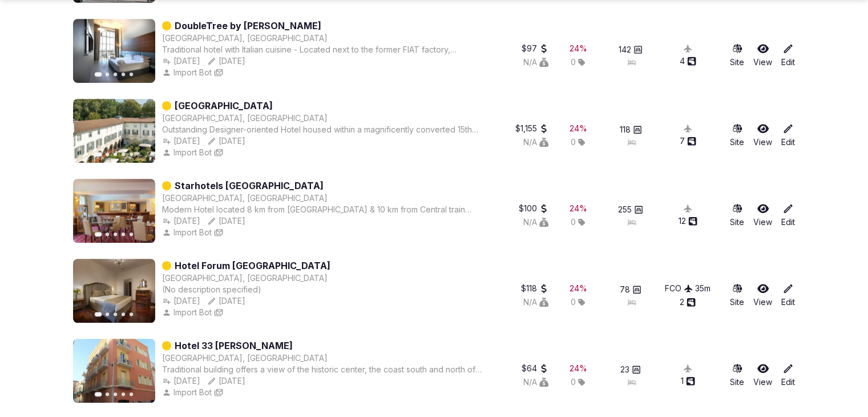 This screenshot has height=417, width=868. I want to click on button: 7, so click(688, 141).